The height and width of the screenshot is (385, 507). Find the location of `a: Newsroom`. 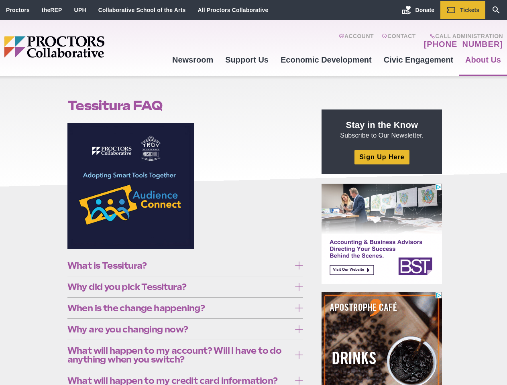

a: Newsroom is located at coordinates (193, 60).